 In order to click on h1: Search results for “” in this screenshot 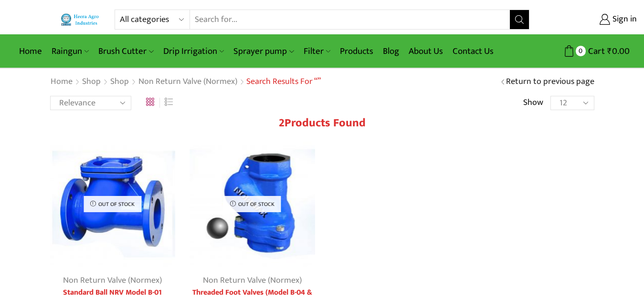, I will do `click(284, 82)`.